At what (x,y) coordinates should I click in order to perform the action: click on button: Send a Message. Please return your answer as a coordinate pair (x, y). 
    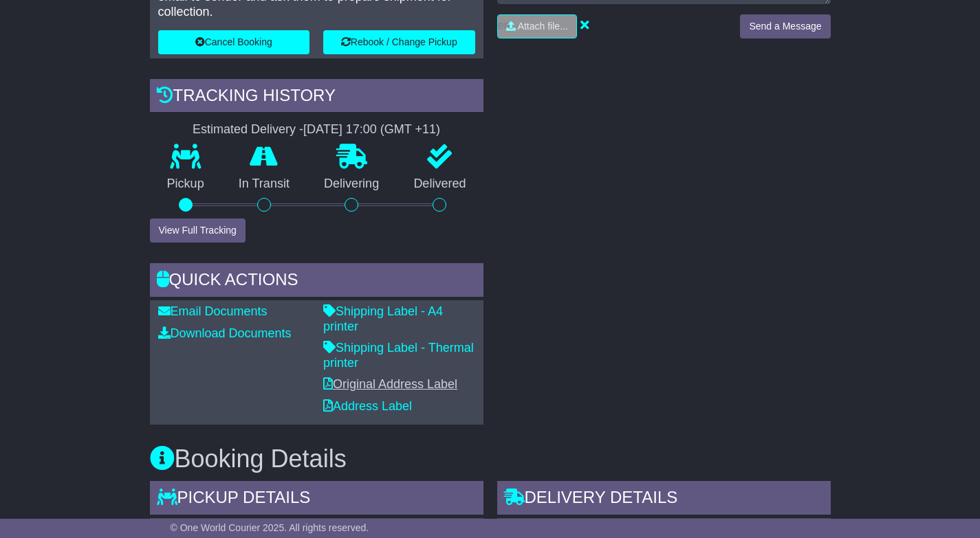
    Looking at the image, I should click on (785, 26).